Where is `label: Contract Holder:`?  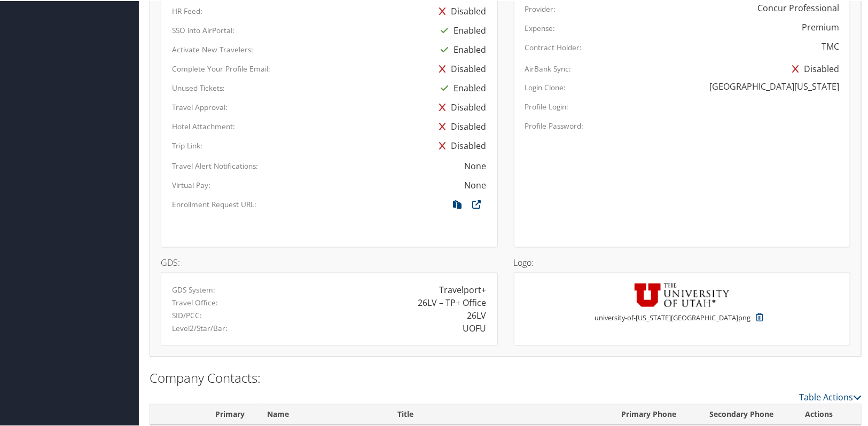 label: Contract Holder: is located at coordinates (553, 46).